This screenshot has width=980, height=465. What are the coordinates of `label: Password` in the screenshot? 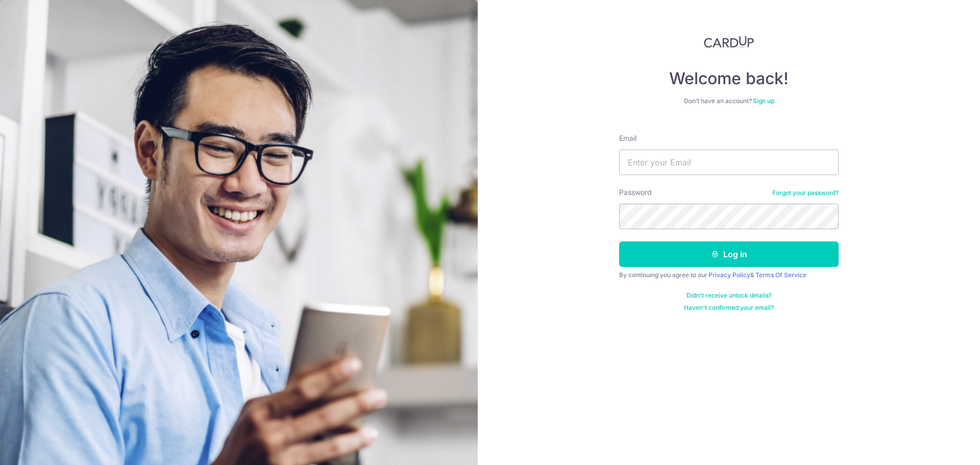 It's located at (635, 192).